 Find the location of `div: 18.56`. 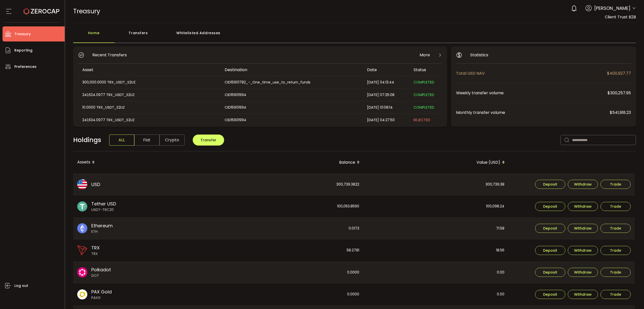

div: 18.56 is located at coordinates (436, 251).